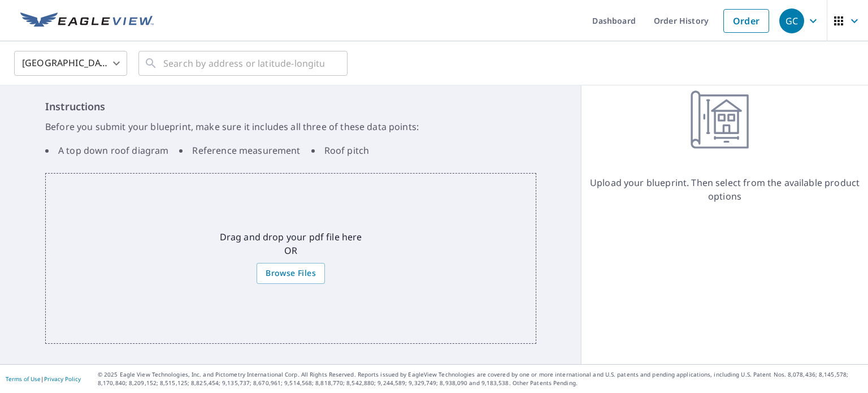 Image resolution: width=868 pixels, height=393 pixels. What do you see at coordinates (243, 63) in the screenshot?
I see `input: Search by address or latitude-longitude` at bounding box center [243, 63].